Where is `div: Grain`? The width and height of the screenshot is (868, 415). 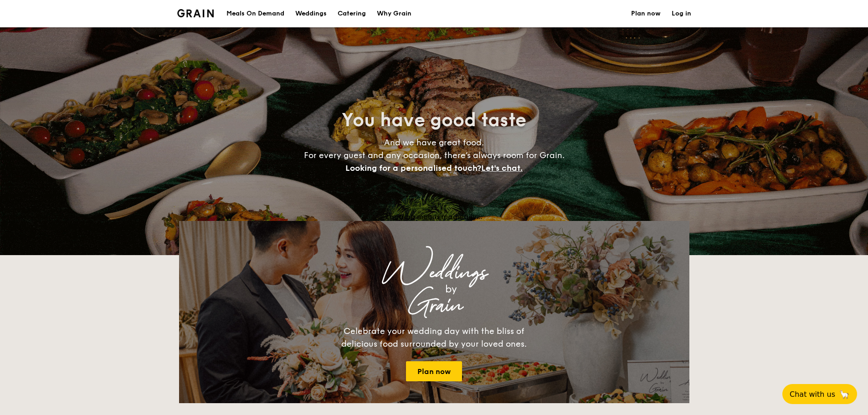
div: Grain is located at coordinates (434, 305).